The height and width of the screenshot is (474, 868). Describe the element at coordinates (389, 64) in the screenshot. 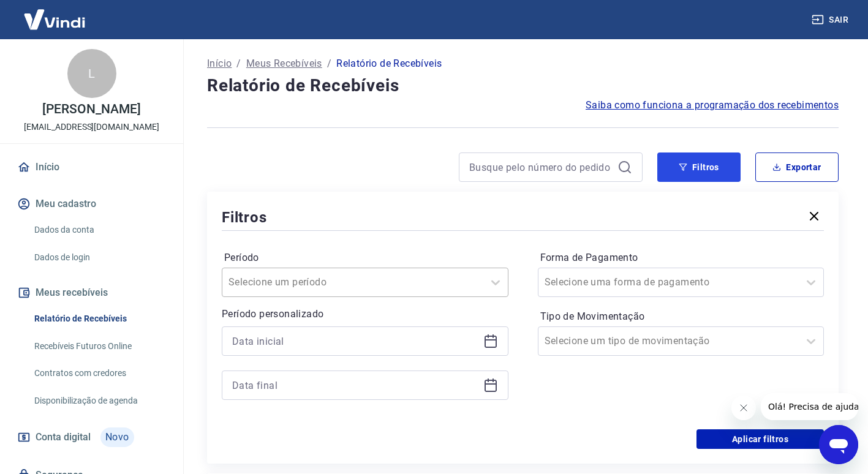

I see `p: Relatório de Recebíveis` at that location.